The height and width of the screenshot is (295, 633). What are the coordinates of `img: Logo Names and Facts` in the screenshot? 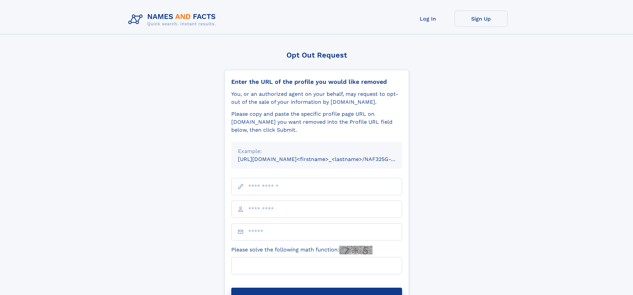 It's located at (173, 20).